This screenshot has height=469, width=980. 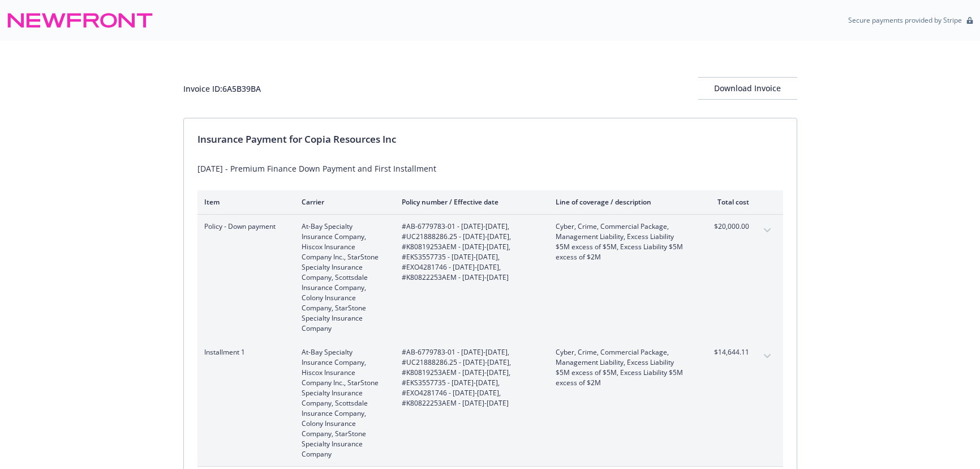 I want to click on div: Line of coverage / description, so click(x=622, y=201).